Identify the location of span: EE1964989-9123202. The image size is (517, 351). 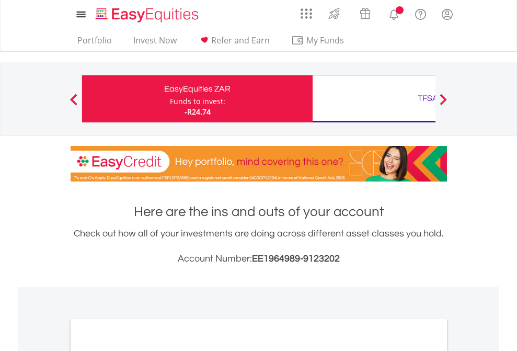
(296, 258).